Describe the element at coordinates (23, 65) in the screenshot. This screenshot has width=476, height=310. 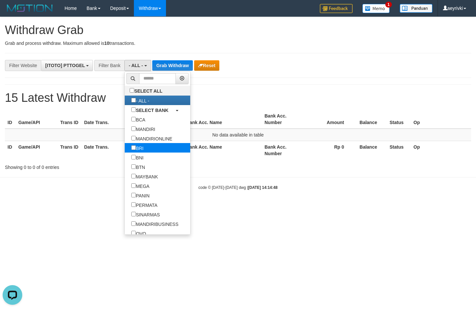
I see `div: Filter Website` at that location.